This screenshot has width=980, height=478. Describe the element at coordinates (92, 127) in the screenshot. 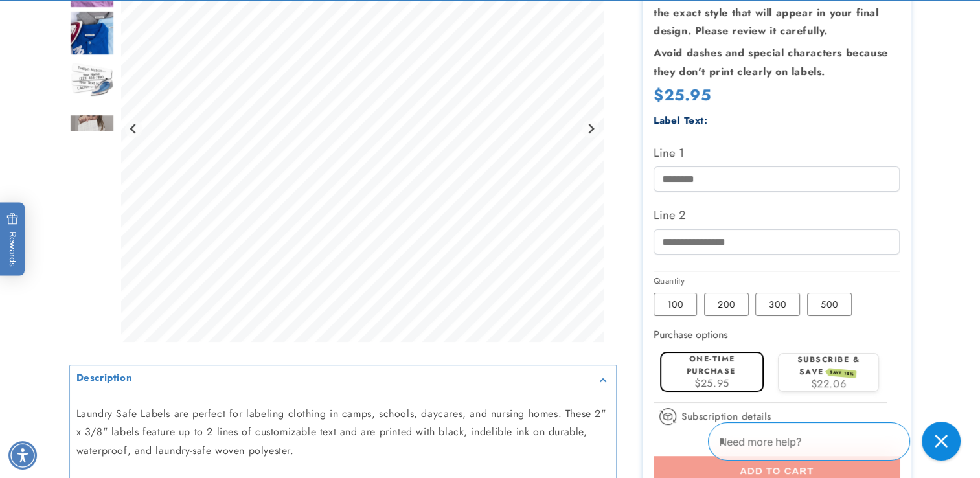

I see `img: null` at that location.